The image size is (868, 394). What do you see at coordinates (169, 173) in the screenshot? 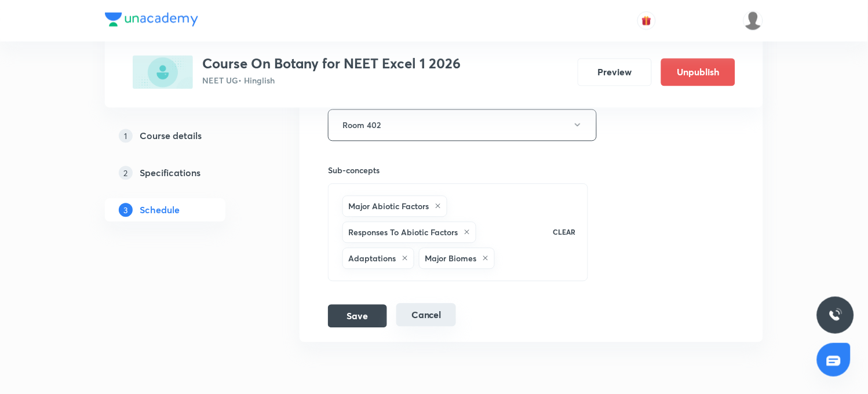
I see `h5: Specifications` at bounding box center [169, 173].